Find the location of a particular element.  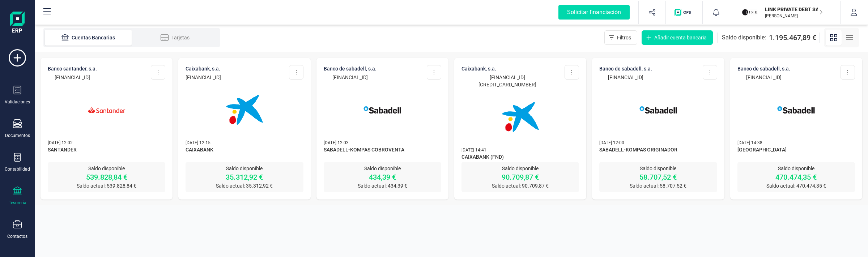

p: 58.707,52 € is located at coordinates (658, 177).